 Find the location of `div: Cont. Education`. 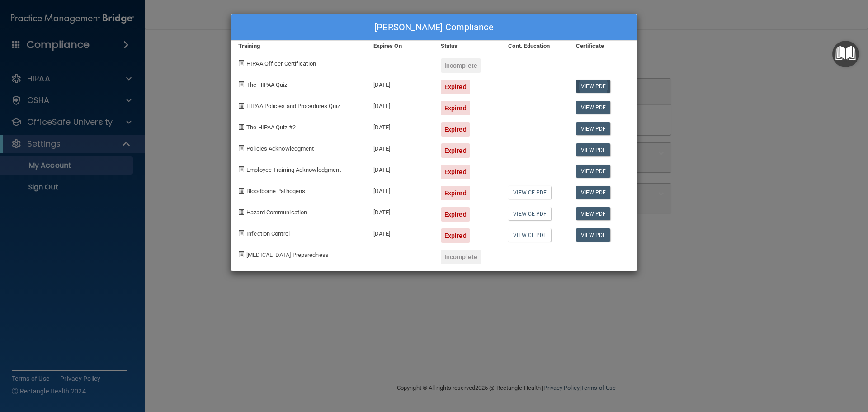

div: Cont. Education is located at coordinates (535, 46).